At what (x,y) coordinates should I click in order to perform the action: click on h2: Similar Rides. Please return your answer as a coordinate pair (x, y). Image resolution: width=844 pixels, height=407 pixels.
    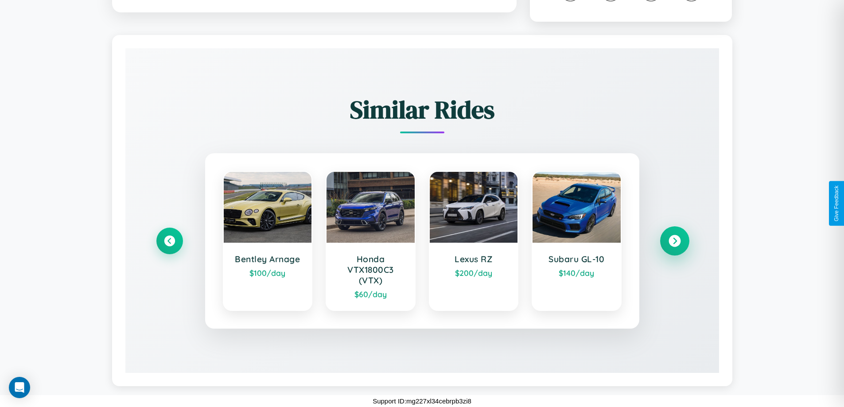
    Looking at the image, I should click on (422, 109).